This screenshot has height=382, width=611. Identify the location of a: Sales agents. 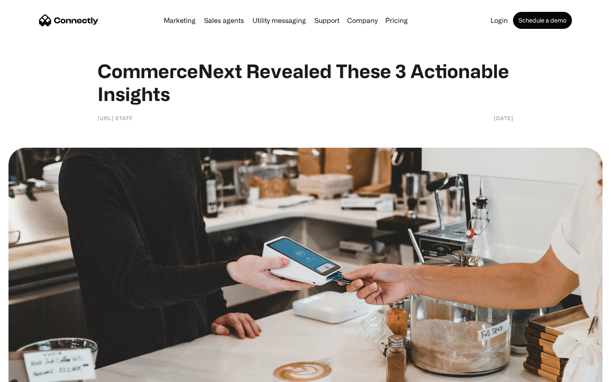
(224, 20).